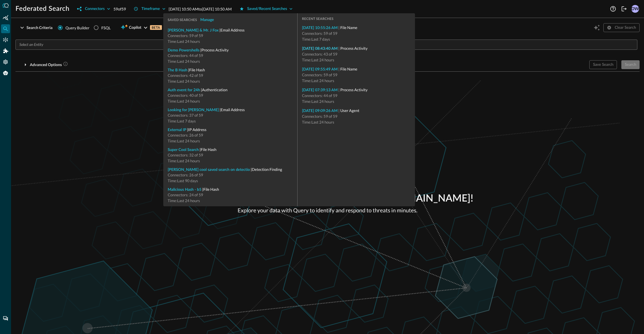 The height and width of the screenshot is (334, 644). I want to click on div: DW, so click(635, 9).